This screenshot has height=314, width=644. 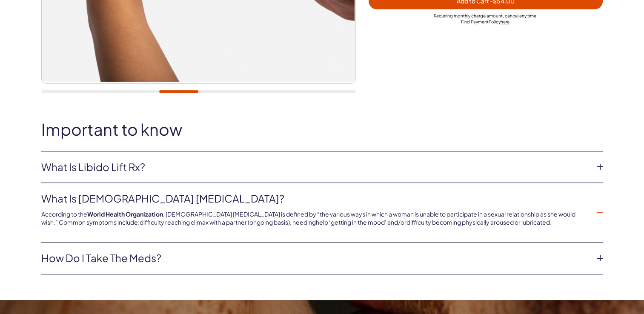 What do you see at coordinates (505, 22) in the screenshot?
I see `a: here` at bounding box center [505, 22].